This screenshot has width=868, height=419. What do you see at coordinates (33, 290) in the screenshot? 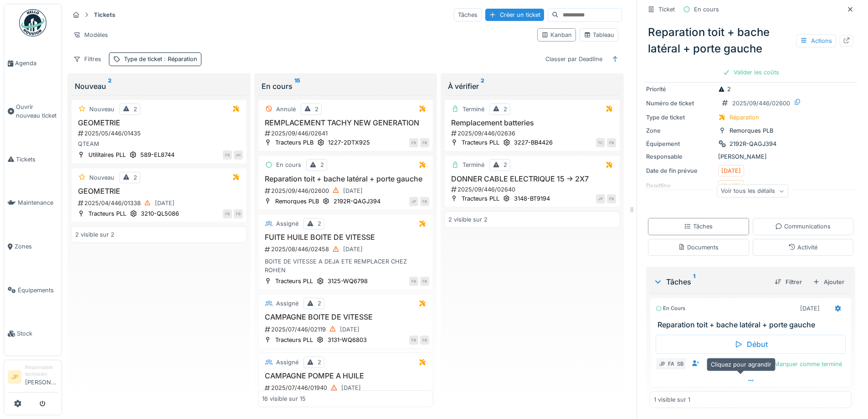
I see `a: Équipements` at bounding box center [33, 290].